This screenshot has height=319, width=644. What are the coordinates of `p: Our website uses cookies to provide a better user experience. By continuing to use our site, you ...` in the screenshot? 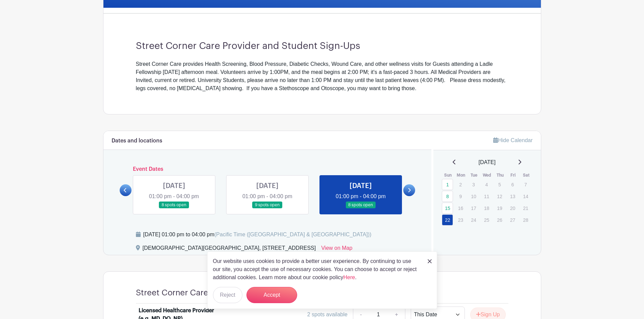 It's located at (317, 270).